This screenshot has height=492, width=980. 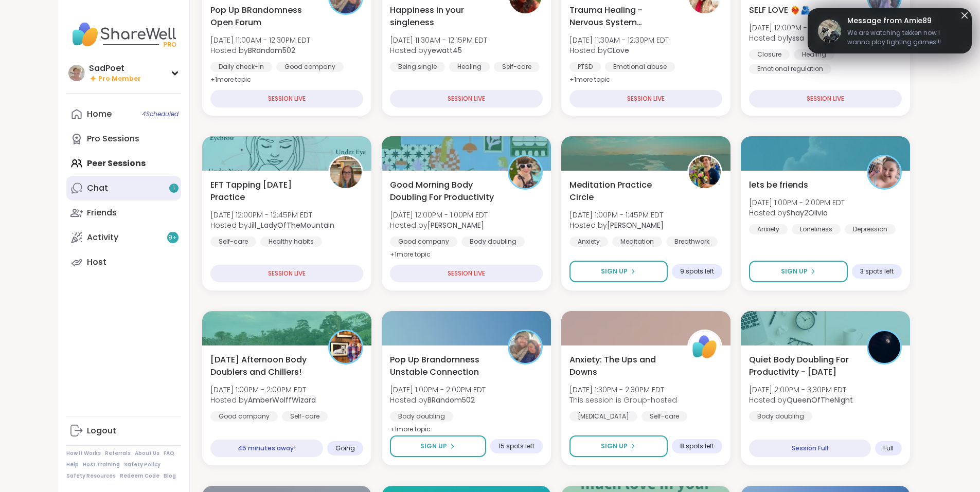 I want to click on div: Being single, so click(x=417, y=67).